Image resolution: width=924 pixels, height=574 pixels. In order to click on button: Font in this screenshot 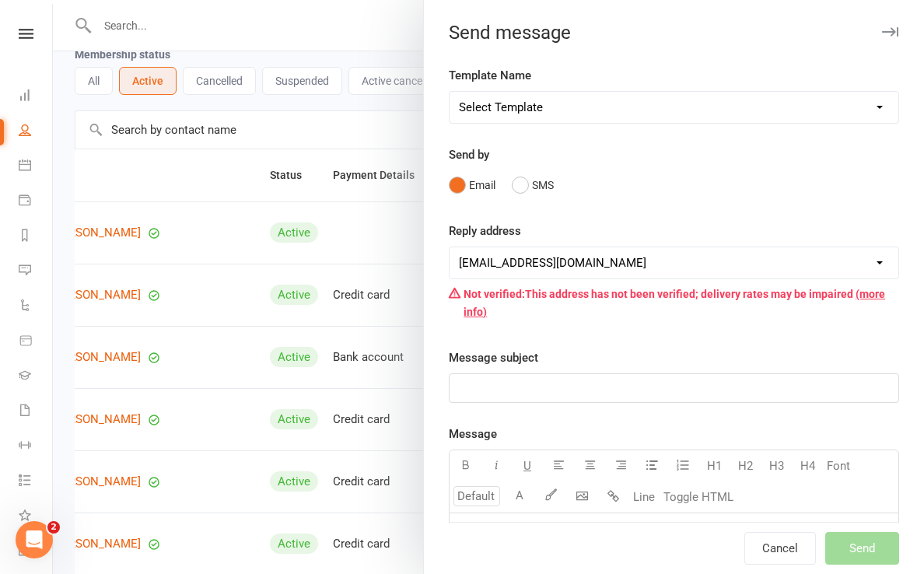, I will do `click(838, 465)`.